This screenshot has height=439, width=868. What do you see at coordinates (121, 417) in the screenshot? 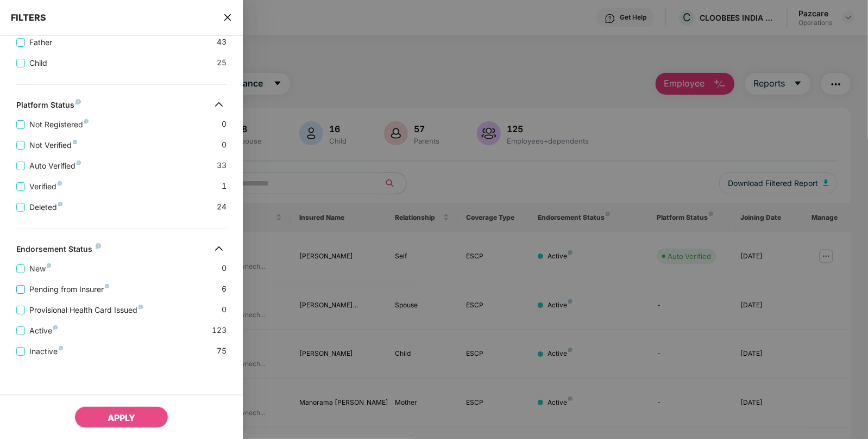
I see `button: APPLY` at bounding box center [121, 417].